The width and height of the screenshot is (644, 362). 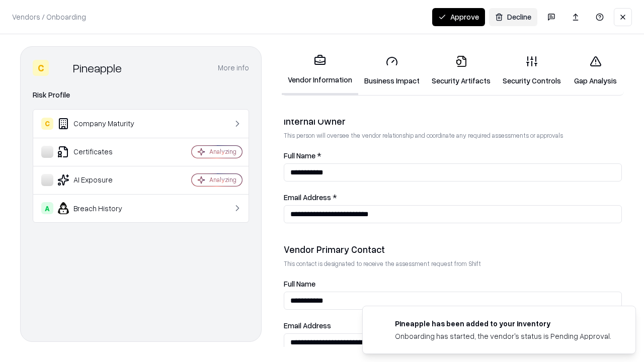 What do you see at coordinates (453, 121) in the screenshot?
I see `div: Internal Owner` at bounding box center [453, 121].